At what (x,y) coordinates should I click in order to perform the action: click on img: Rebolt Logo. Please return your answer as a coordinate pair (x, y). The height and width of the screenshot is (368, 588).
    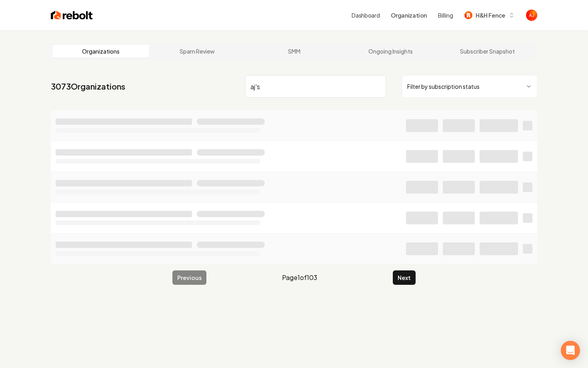
    Looking at the image, I should click on (72, 15).